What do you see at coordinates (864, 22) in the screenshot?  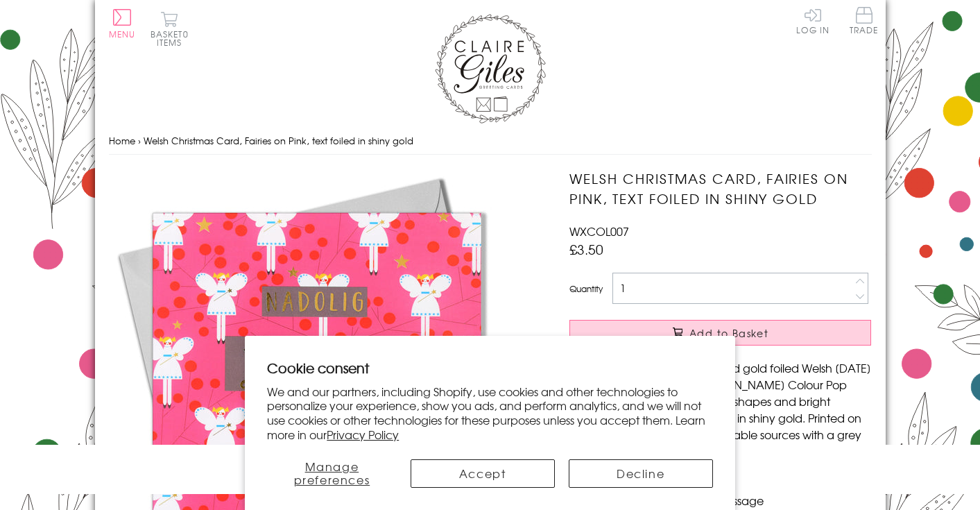 I see `a: Trade` at bounding box center [864, 22].